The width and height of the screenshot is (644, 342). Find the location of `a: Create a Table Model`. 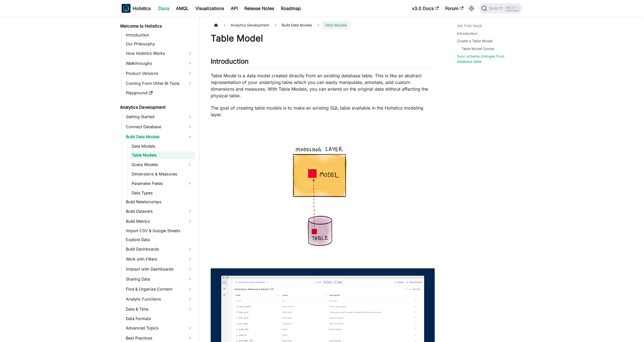

a: Create a Table Model is located at coordinates (475, 41).